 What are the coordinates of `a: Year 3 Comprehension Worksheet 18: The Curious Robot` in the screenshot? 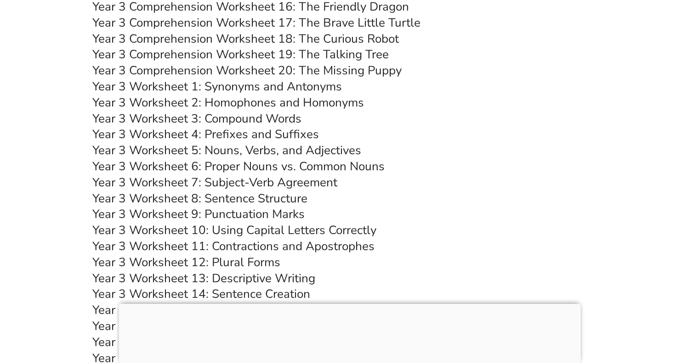 It's located at (245, 39).